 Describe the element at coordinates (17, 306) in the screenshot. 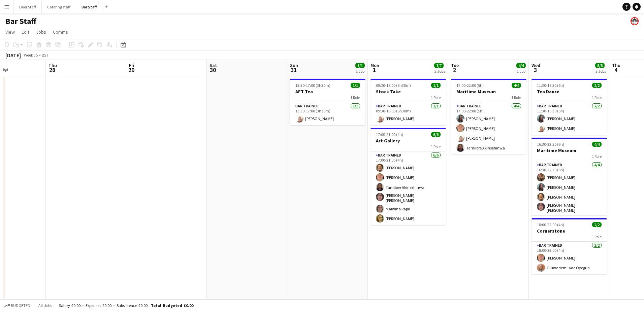

I see `button: Budgeted` at that location.